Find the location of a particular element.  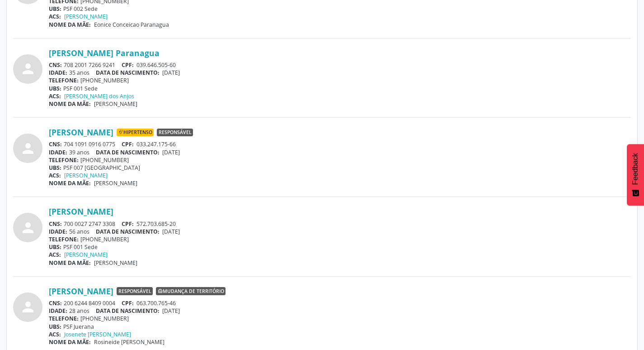

span: Hipertenso is located at coordinates (135, 132).